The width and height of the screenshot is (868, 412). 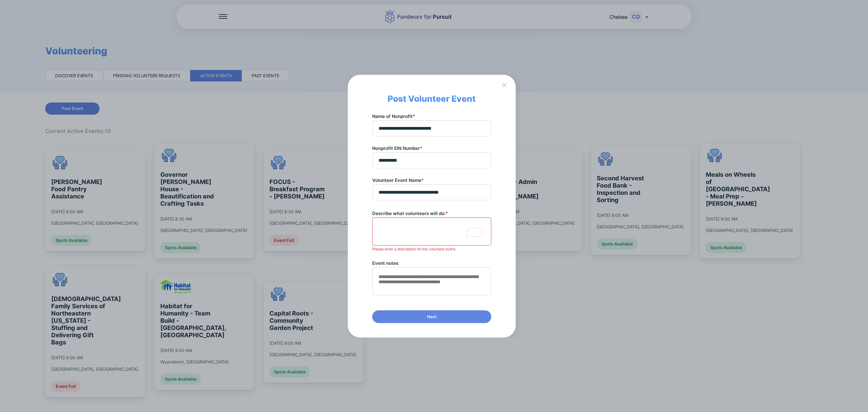 What do you see at coordinates (398, 180) in the screenshot?
I see `label: Volunteer Event Name` at bounding box center [398, 180].